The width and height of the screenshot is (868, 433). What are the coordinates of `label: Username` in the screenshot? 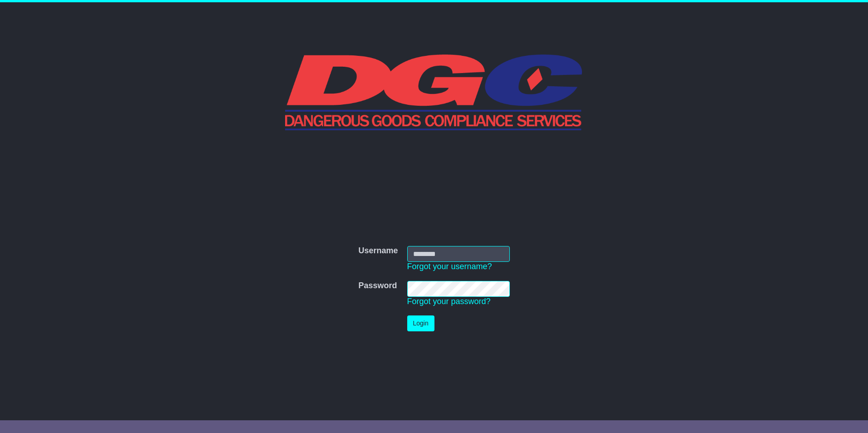 It's located at (378, 251).